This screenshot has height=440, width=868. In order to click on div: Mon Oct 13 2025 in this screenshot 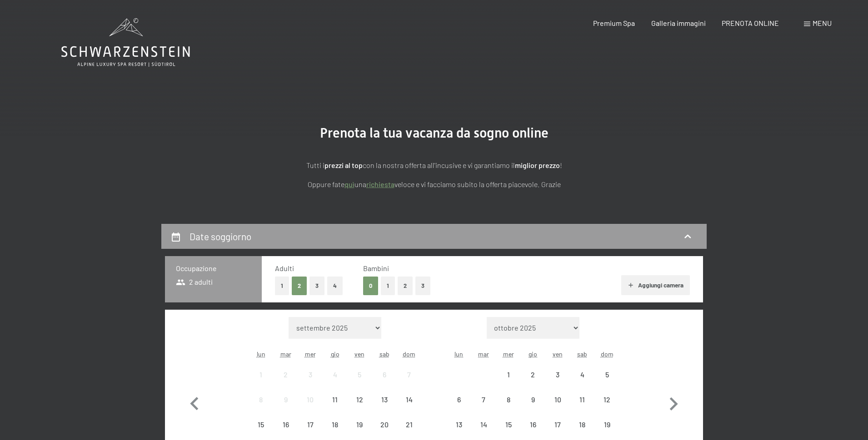, I will do `click(459, 424)`.